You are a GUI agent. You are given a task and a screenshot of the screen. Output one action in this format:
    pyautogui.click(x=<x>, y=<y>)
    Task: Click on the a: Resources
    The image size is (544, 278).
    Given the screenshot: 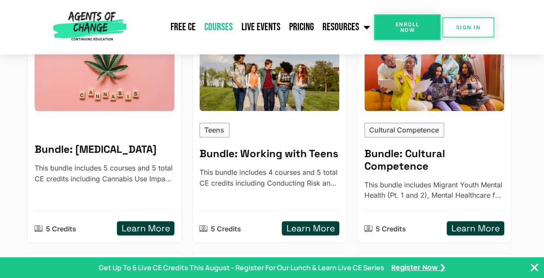 What is the action you would take?
    pyautogui.click(x=345, y=27)
    